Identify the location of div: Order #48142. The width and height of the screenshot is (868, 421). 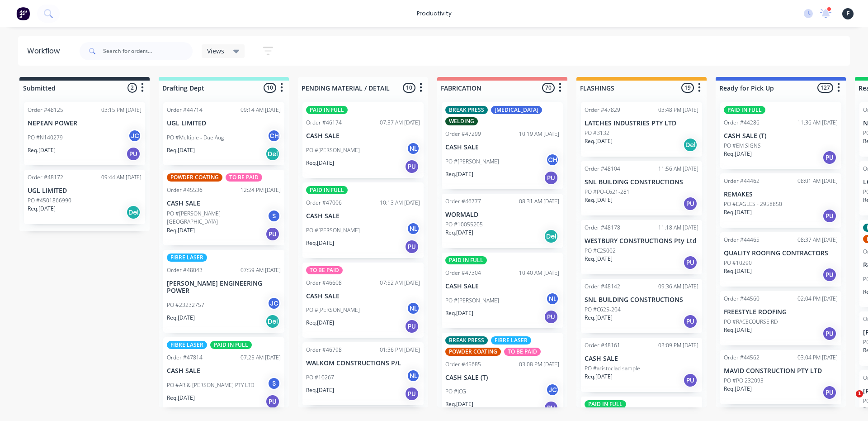
(603, 286).